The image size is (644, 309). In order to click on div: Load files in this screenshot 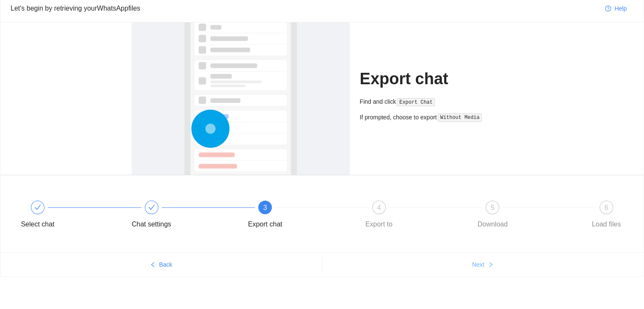, I will do `click(606, 225)`.